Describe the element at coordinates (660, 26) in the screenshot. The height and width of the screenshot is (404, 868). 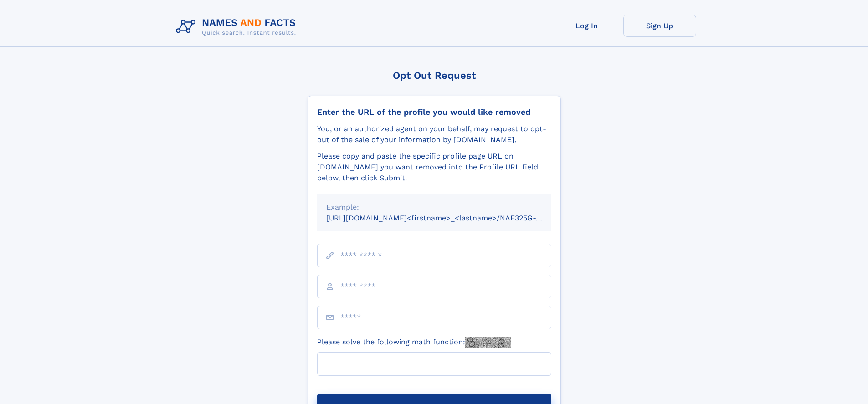
I see `a: Sign Up` at that location.